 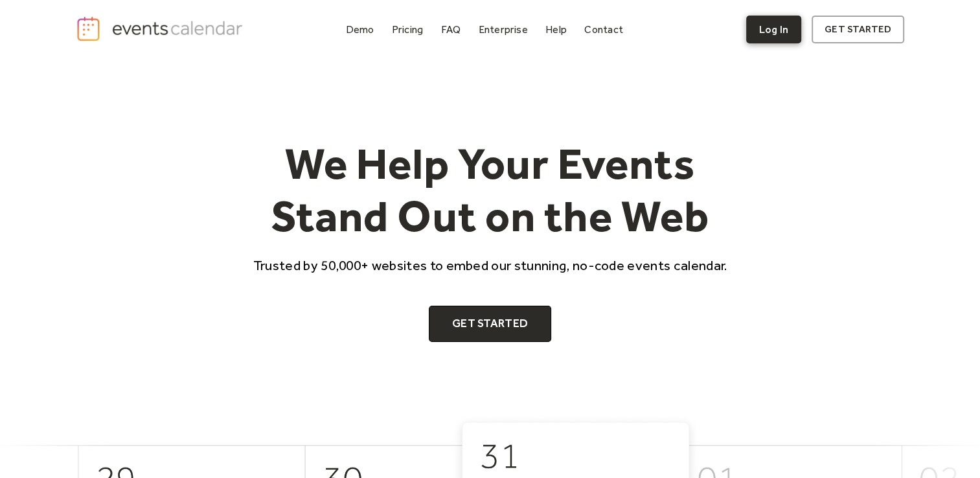 What do you see at coordinates (360, 29) in the screenshot?
I see `a: Demo` at bounding box center [360, 29].